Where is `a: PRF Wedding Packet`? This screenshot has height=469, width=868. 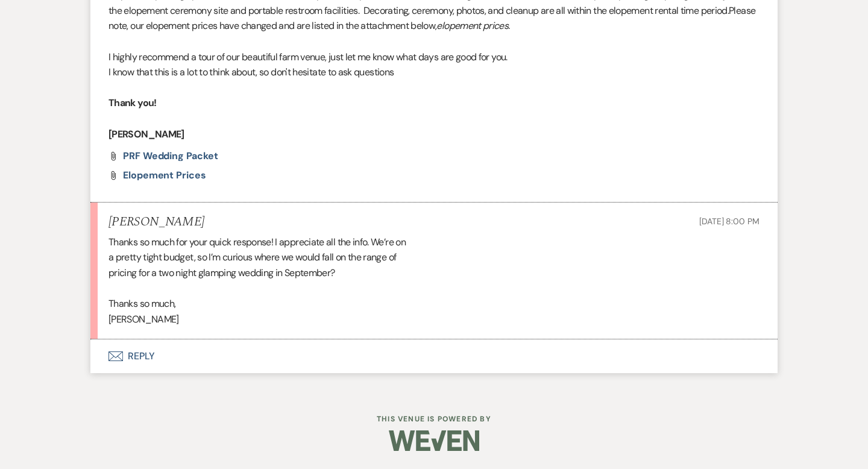 a: PRF Wedding Packet is located at coordinates (170, 156).